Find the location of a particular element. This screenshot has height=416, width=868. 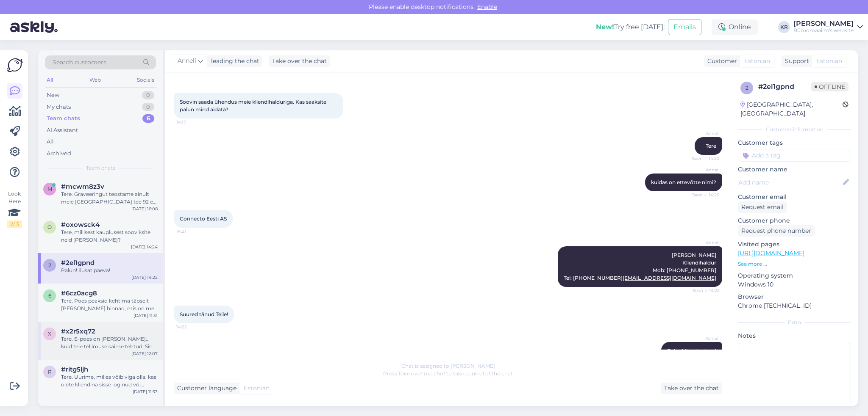

div: Tere. Uurime, milles võib viga olla. kas olete kliendina sisse loginud või külalisena? is located at coordinates (109, 381).